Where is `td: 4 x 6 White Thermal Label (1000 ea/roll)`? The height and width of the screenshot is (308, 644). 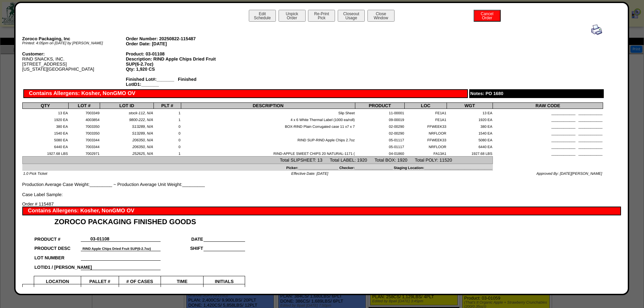
td: 4 x 6 White Thermal Label (1000 ea/roll) is located at coordinates (268, 119).